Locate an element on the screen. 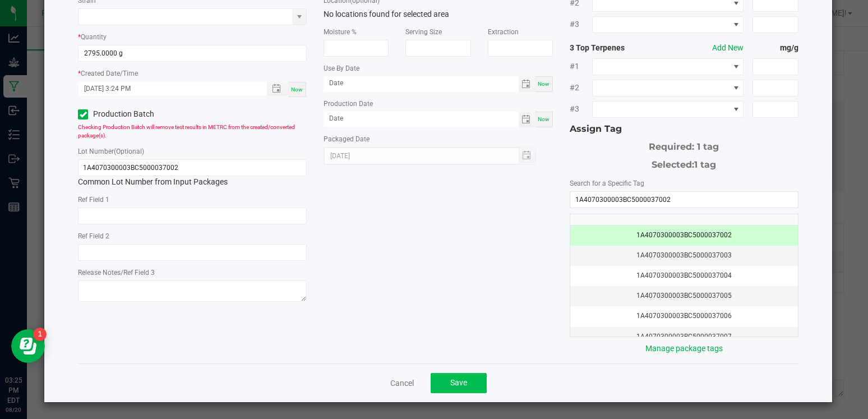 This screenshot has height=419, width=868. label: Moisture % is located at coordinates (340, 32).